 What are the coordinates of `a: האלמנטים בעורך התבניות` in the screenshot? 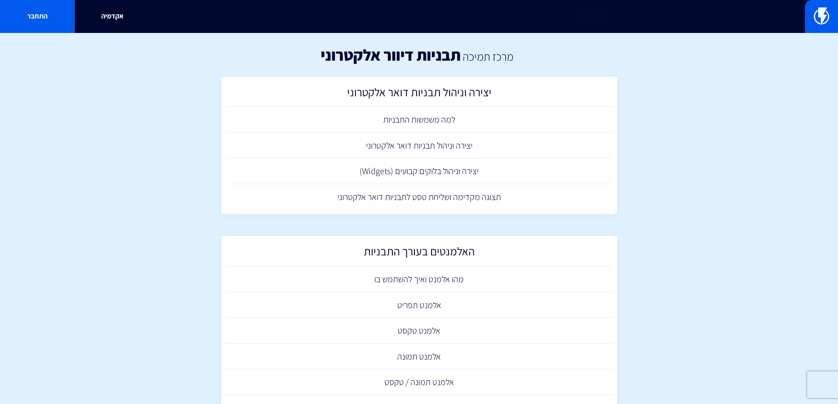 It's located at (419, 253).